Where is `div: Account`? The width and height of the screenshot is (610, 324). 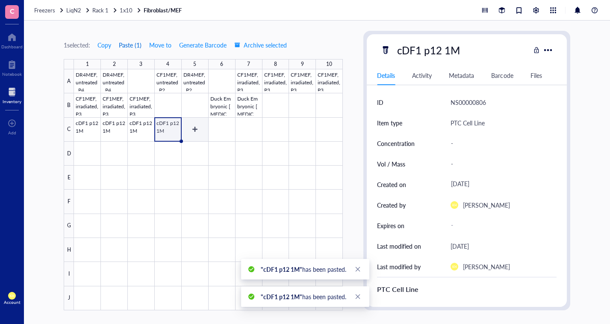 div: Account is located at coordinates (12, 302).